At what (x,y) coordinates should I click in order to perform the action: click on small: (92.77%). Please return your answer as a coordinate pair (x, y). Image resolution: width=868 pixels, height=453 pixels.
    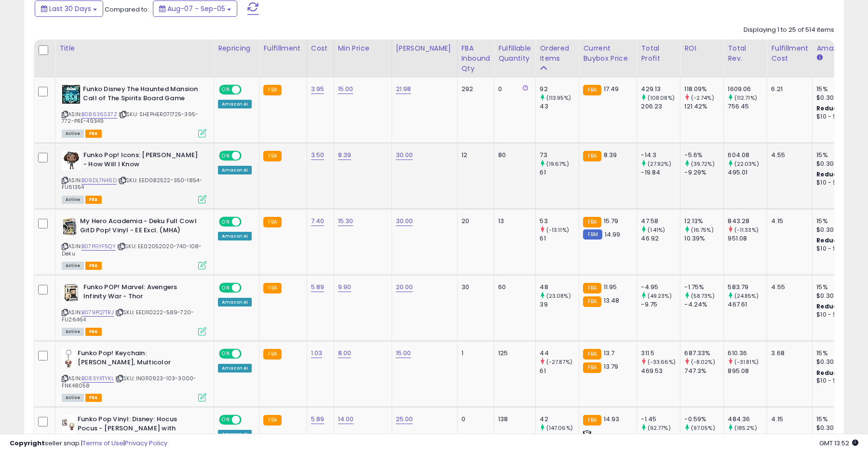
    Looking at the image, I should click on (659, 428).